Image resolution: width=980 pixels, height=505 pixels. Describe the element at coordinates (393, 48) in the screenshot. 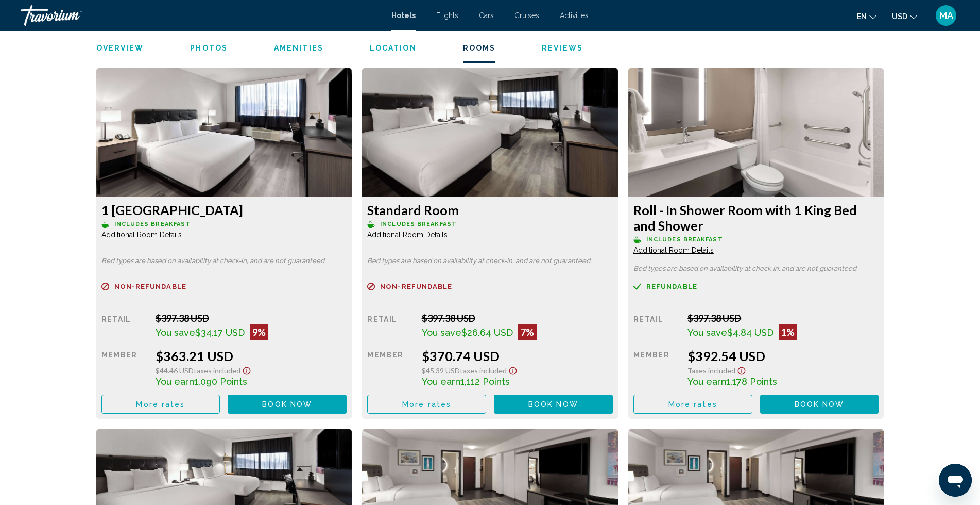

I see `button: Location` at that location.